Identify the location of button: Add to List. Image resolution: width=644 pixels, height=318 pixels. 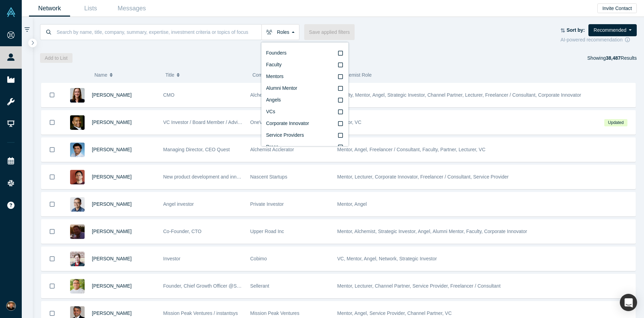
(56, 58).